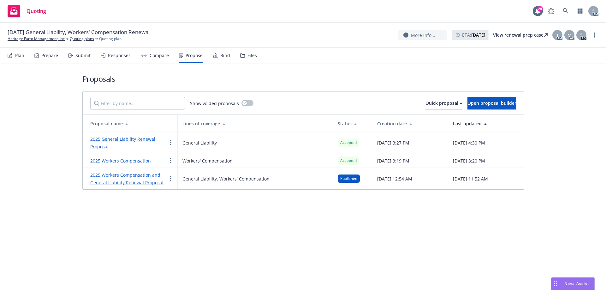 Image resolution: width=606 pixels, height=290 pixels. What do you see at coordinates (159, 56) in the screenshot?
I see `div: Compare` at bounding box center [159, 56].